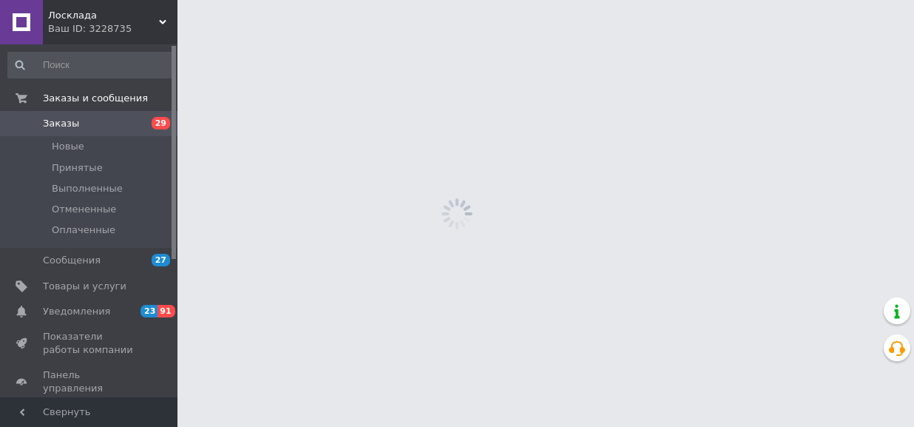  What do you see at coordinates (61, 124) in the screenshot?
I see `span: Заказы` at bounding box center [61, 124].